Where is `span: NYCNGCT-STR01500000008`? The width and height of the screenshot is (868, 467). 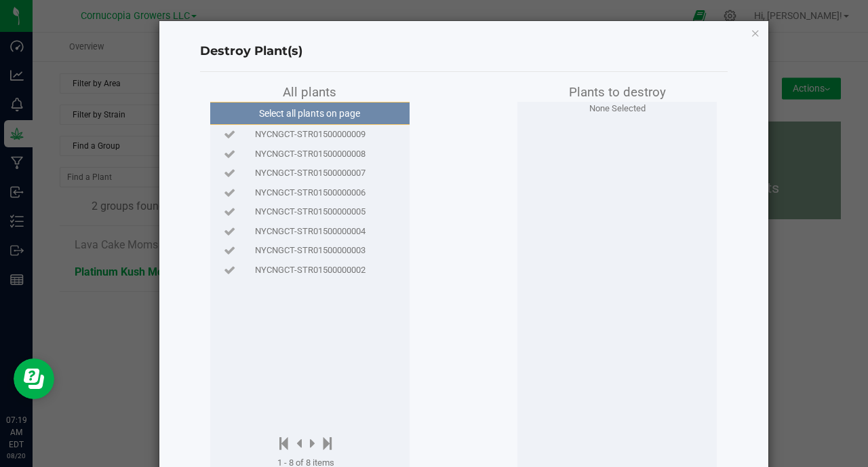
span: NYCNGCT-STR01500000008 is located at coordinates (310, 154).